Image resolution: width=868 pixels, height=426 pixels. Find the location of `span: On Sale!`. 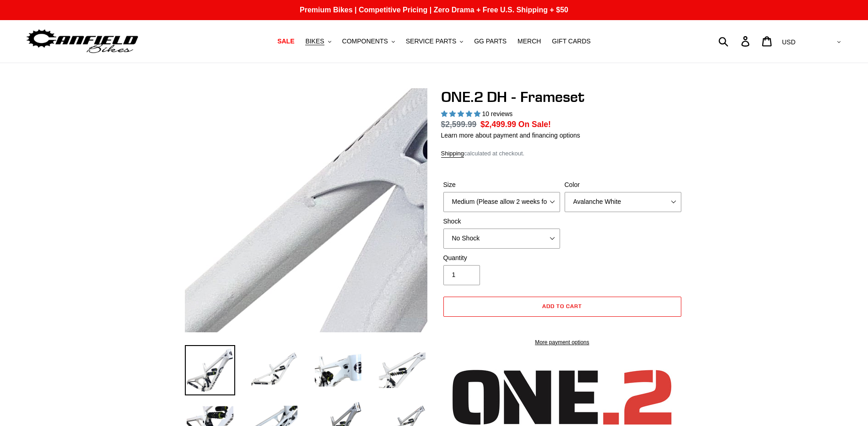

span: On Sale! is located at coordinates (534, 124).